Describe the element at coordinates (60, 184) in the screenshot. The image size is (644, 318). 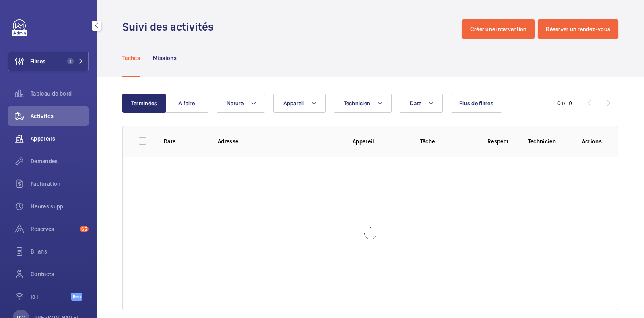
I see `span: Facturation` at that location.